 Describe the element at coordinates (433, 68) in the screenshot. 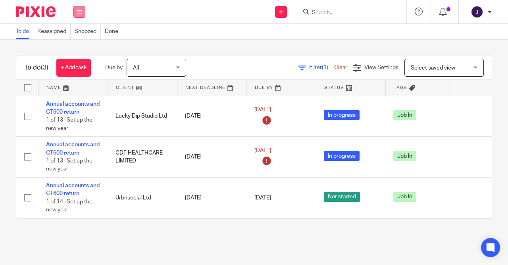

I see `span: Select saved view` at that location.